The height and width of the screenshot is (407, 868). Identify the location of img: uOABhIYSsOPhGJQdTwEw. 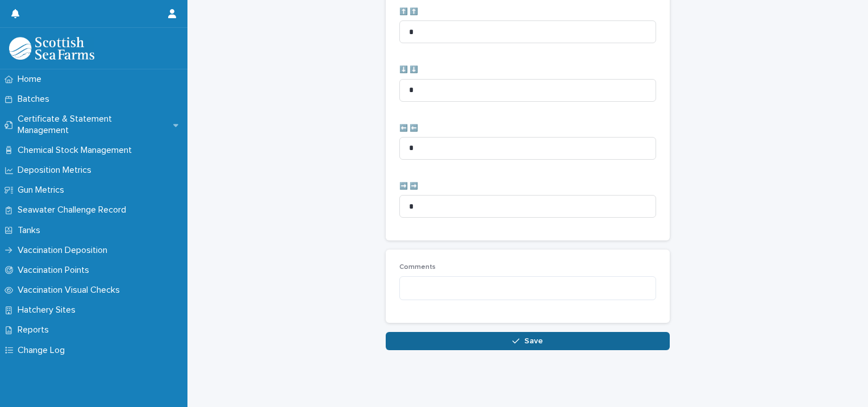
(52, 48).